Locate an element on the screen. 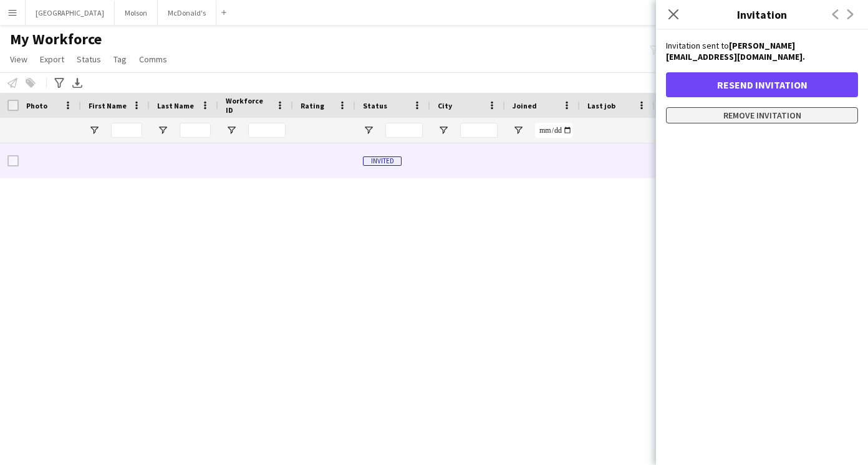 Image resolution: width=868 pixels, height=465 pixels. app-action-btn: Advanced filters is located at coordinates (60, 83).